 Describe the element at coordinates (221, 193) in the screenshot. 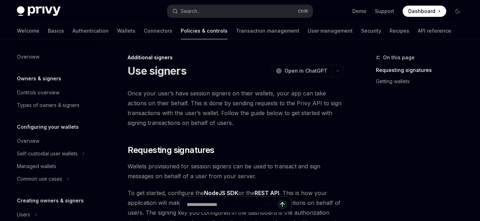

I see `a: NodeJS SDK` at that location.